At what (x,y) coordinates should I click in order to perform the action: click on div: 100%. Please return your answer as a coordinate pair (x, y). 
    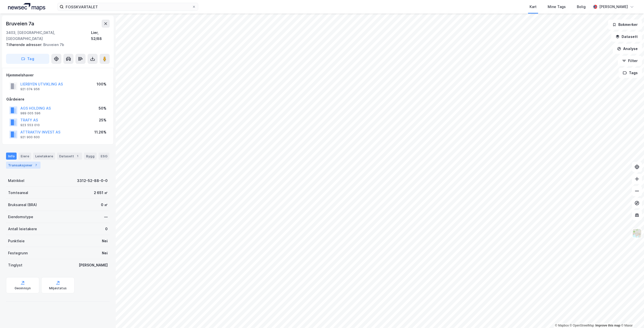
    Looking at the image, I should click on (101, 84).